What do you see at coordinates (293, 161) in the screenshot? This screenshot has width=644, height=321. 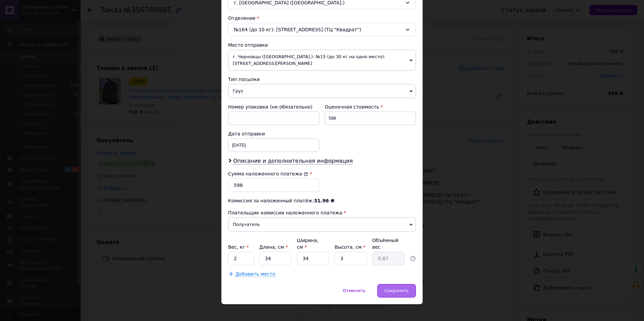 I see `span: Описание и дополнительная информация` at bounding box center [293, 161].